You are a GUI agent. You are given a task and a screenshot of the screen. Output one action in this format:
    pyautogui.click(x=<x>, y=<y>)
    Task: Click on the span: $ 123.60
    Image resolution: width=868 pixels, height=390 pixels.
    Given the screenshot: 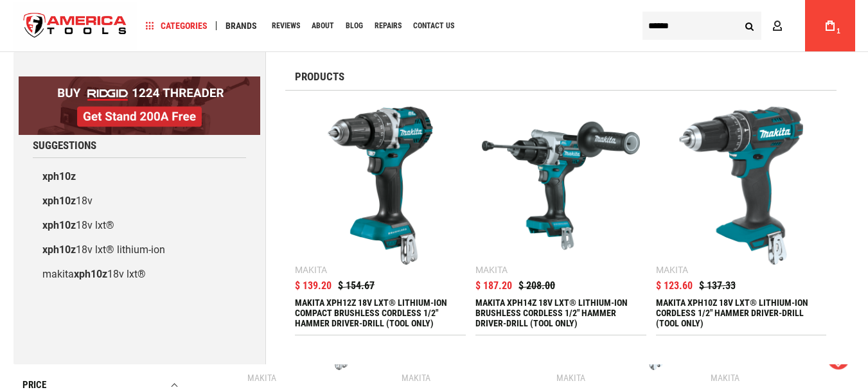 What is the action you would take?
    pyautogui.click(x=674, y=286)
    